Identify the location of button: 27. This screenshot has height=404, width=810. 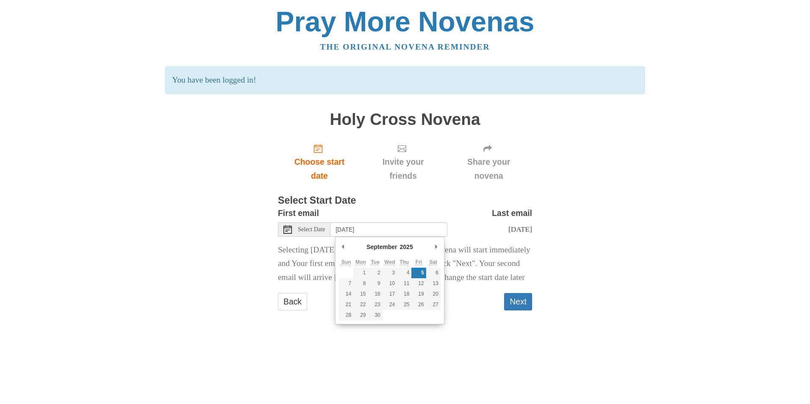
(433, 305).